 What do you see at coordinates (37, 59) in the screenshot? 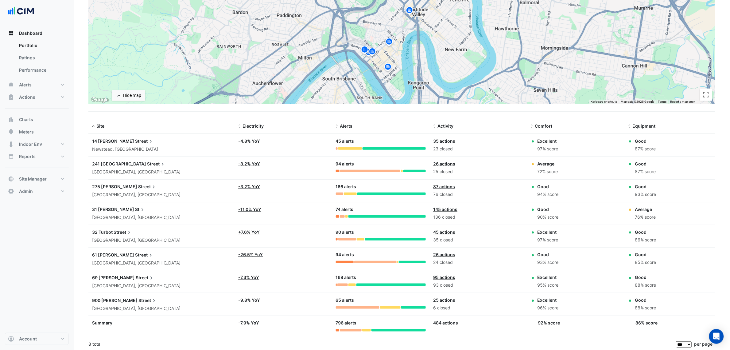
I see `div: Dashboard` at bounding box center [37, 59].